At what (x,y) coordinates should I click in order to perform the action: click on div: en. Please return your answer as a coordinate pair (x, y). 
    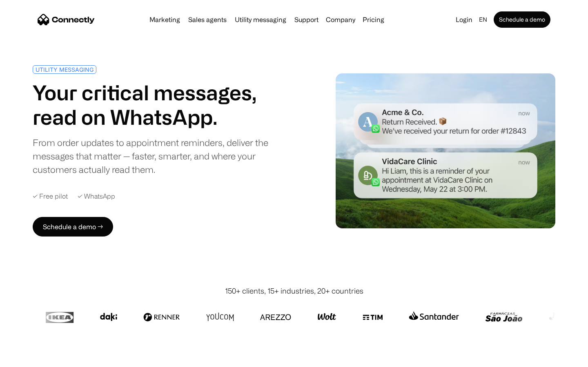
    Looking at the image, I should click on (483, 19).